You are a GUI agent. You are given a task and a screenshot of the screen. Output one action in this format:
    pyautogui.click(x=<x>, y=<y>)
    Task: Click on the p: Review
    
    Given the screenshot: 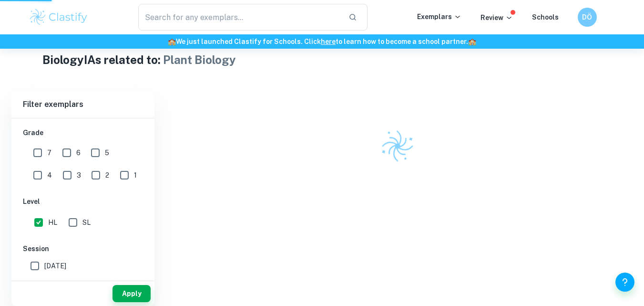 What is the action you would take?
    pyautogui.click(x=497, y=18)
    